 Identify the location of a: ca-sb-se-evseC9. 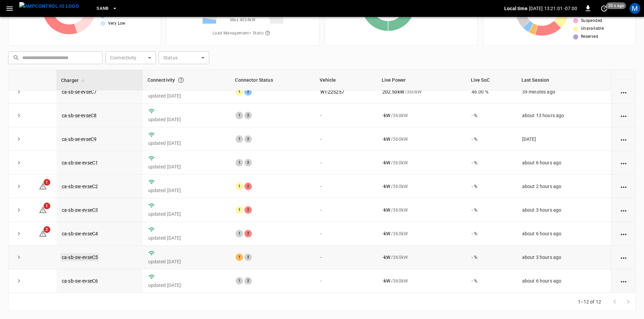
(79, 139).